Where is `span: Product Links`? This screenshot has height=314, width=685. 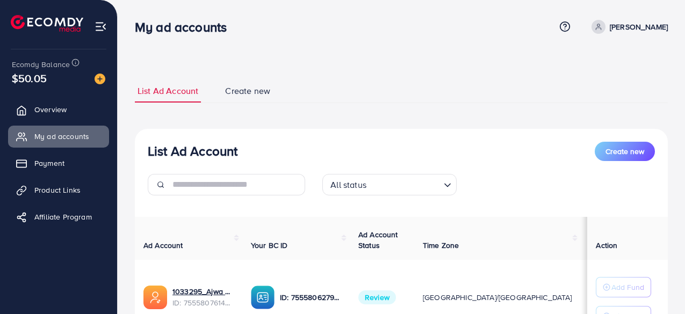 span: Product Links is located at coordinates (58, 190).